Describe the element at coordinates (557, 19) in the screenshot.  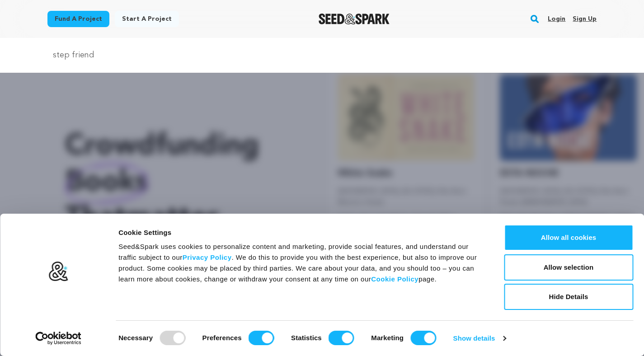
I see `a: Login` at that location.